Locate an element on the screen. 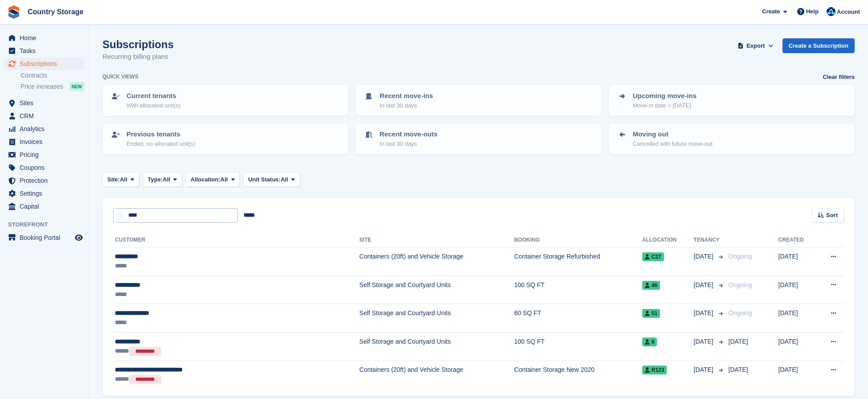  span: Storefront is located at coordinates (48, 224).